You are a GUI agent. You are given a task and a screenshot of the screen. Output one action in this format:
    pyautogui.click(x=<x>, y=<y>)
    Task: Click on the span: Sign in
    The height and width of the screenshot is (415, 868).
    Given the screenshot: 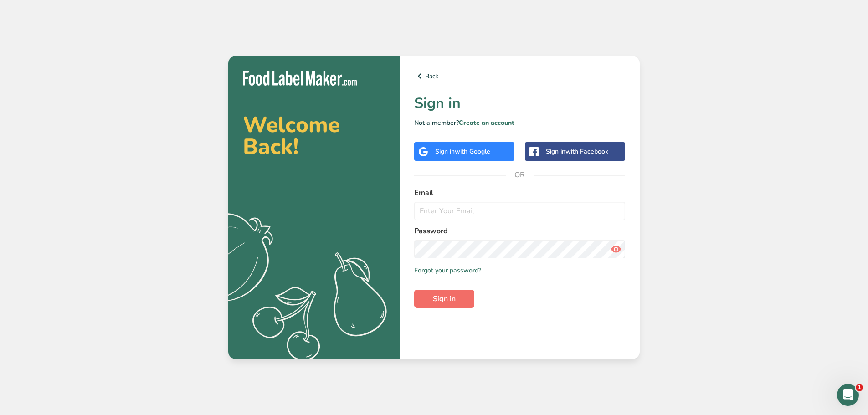 What is the action you would take?
    pyautogui.click(x=444, y=298)
    